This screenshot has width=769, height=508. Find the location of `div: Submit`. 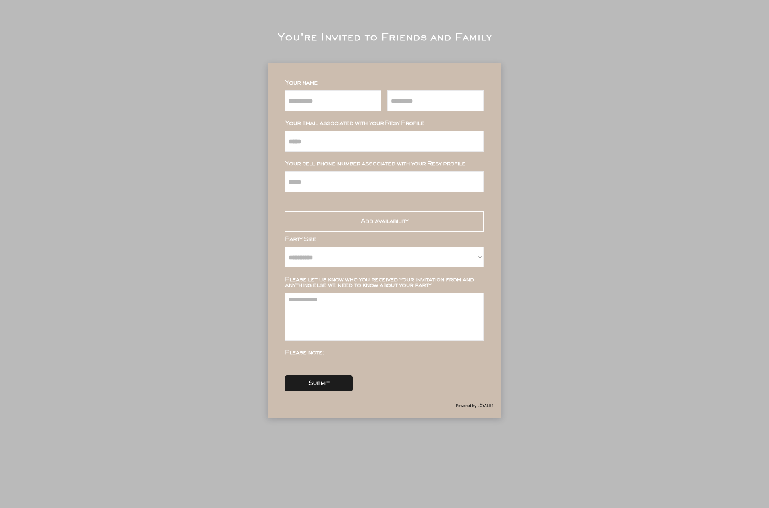

div: Submit is located at coordinates (319, 384).